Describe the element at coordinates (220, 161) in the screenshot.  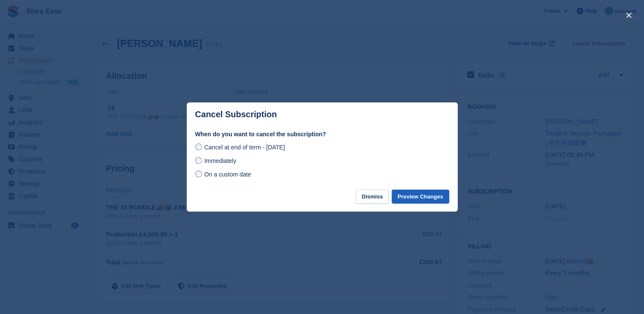
I see `span: Immediately` at that location.